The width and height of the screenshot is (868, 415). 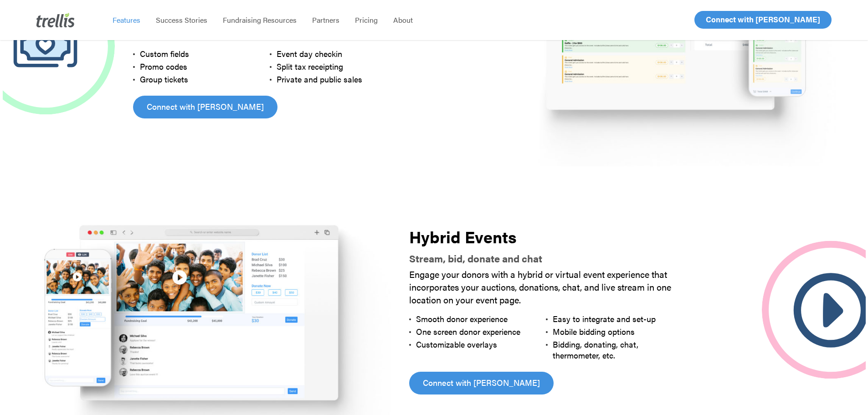 What do you see at coordinates (456, 344) in the screenshot?
I see `span: Customizable overlays` at bounding box center [456, 344].